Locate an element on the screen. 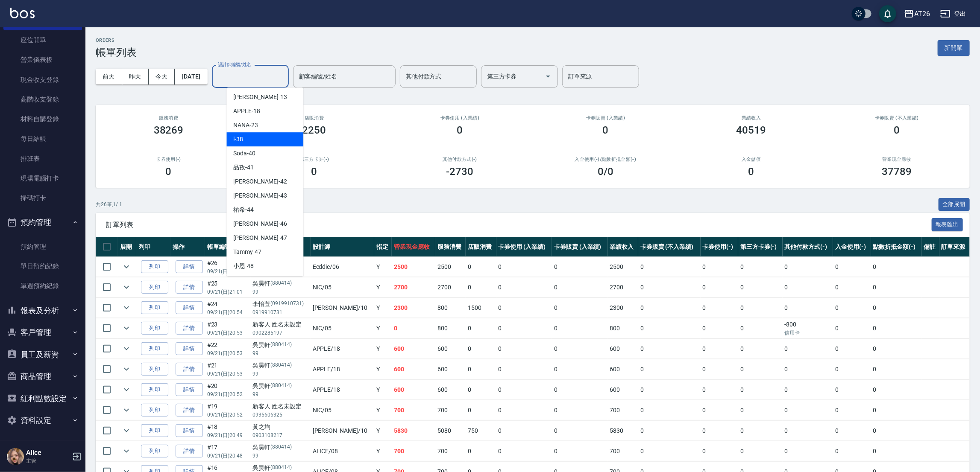 Image resolution: width=980 pixels, height=472 pixels. td: 2300 is located at coordinates (414, 308).